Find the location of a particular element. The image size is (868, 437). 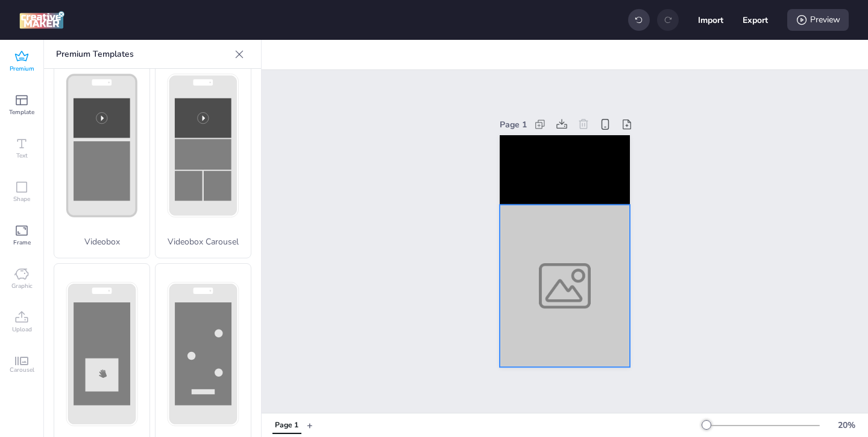

span: Graphic is located at coordinates (22, 286).